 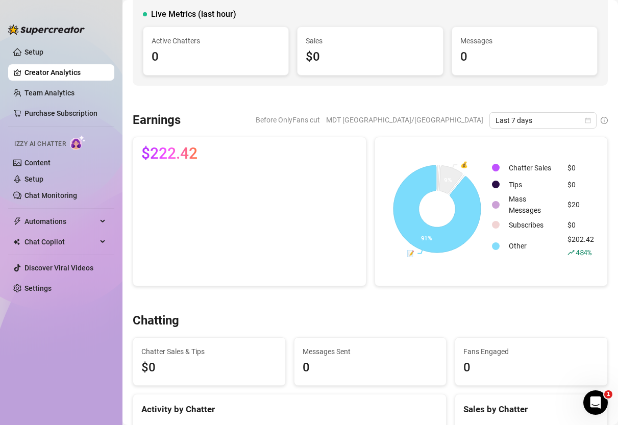 I want to click on span: Last 7 days, so click(x=543, y=120).